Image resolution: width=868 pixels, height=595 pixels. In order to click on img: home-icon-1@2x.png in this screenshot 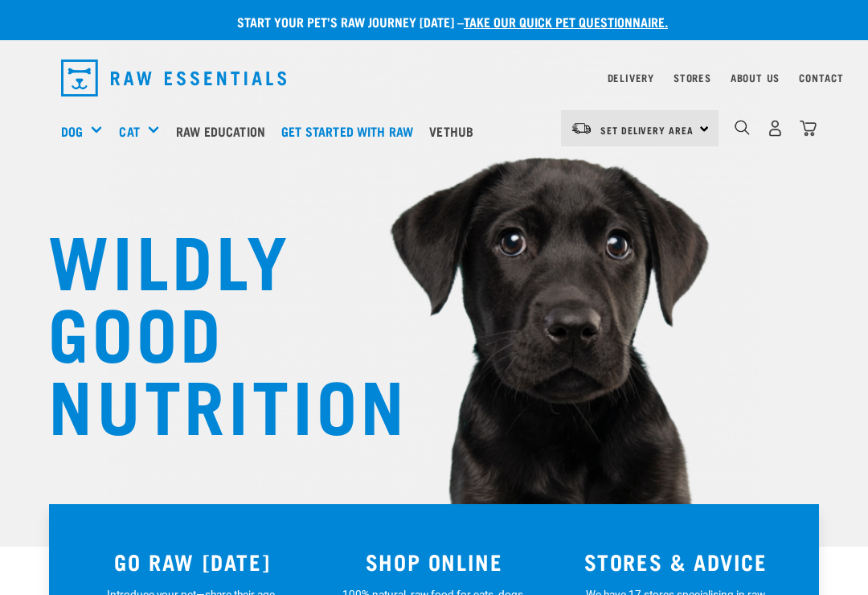, I will do `click(742, 127)`.